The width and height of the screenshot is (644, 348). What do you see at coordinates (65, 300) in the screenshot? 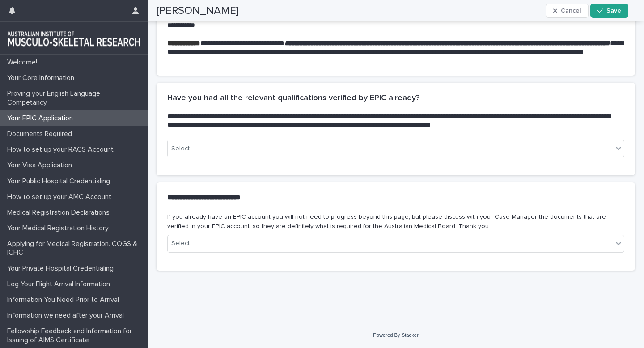
I see `p: Information You Need Prior to Arrival` at bounding box center [65, 300].